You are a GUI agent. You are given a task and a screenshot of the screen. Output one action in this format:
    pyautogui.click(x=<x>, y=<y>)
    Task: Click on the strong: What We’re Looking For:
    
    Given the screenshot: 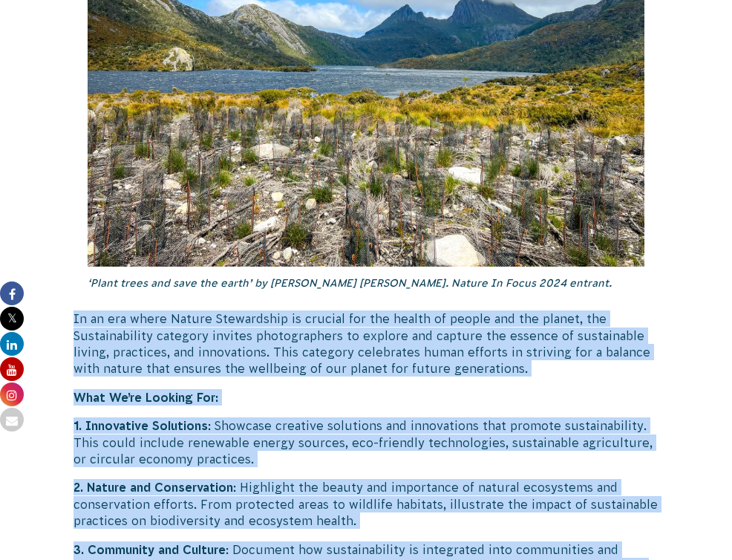 What is the action you would take?
    pyautogui.click(x=145, y=397)
    